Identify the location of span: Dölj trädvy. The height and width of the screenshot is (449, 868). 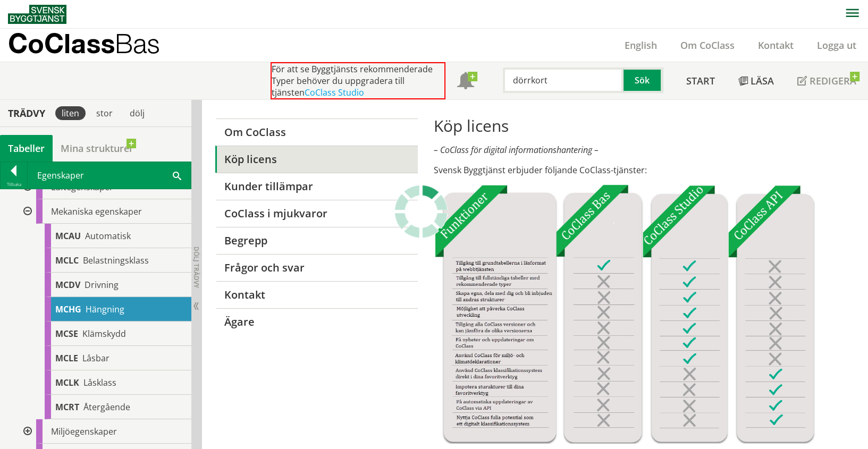
(196, 267).